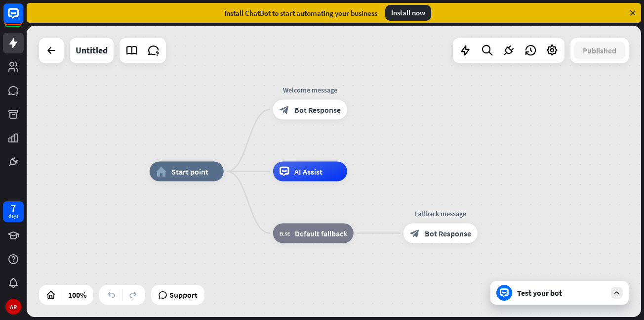  I want to click on div: Test your bot, so click(562, 293).